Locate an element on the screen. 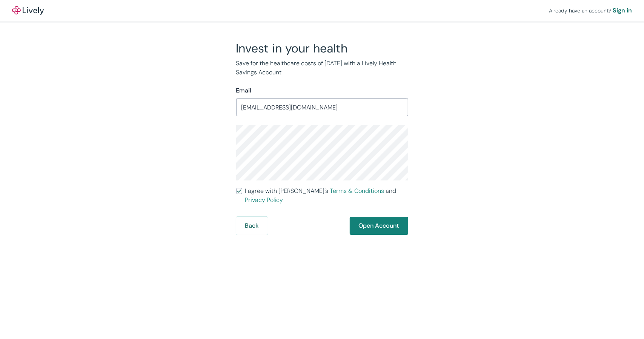 The width and height of the screenshot is (644, 339). a: LivelyLively is located at coordinates (28, 10).